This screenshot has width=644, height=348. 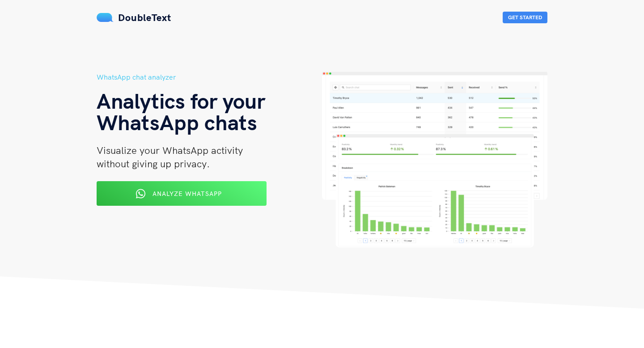 What do you see at coordinates (144, 18) in the screenshot?
I see `span: DoubleText` at bounding box center [144, 18].